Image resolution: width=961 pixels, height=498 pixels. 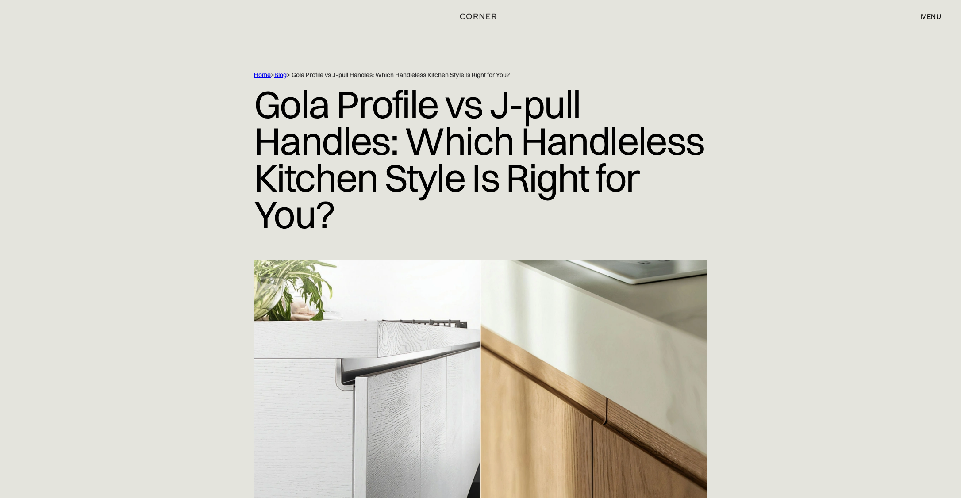 I want to click on div: > > Gola Profile vs J-pull Handles: Which Handleless Kitchen Style Is Right for You?, so click(x=462, y=75).